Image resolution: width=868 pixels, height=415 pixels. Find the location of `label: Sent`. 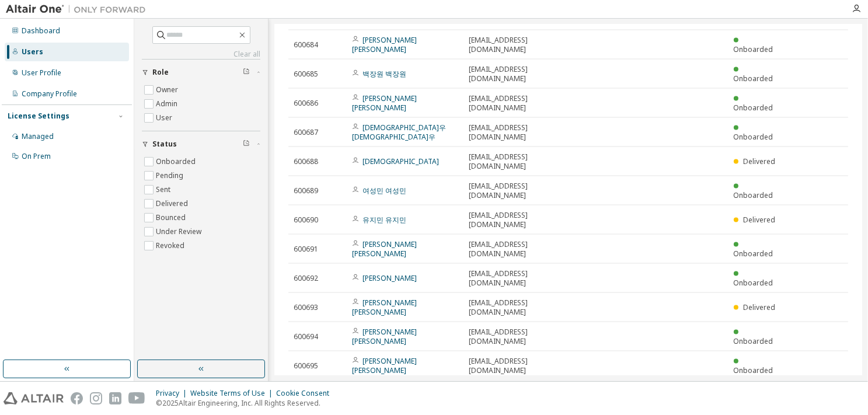

label: Sent is located at coordinates (164, 190).